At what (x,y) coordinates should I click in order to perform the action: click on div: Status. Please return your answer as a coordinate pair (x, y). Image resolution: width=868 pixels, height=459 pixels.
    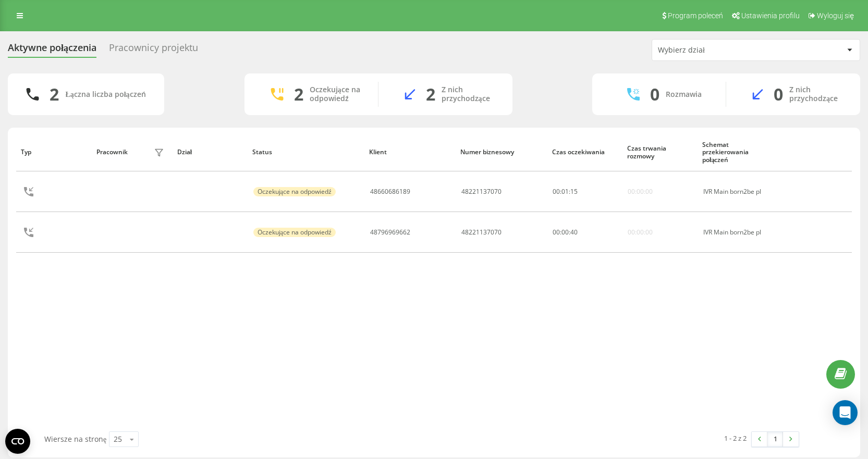
    Looking at the image, I should click on (306, 152).